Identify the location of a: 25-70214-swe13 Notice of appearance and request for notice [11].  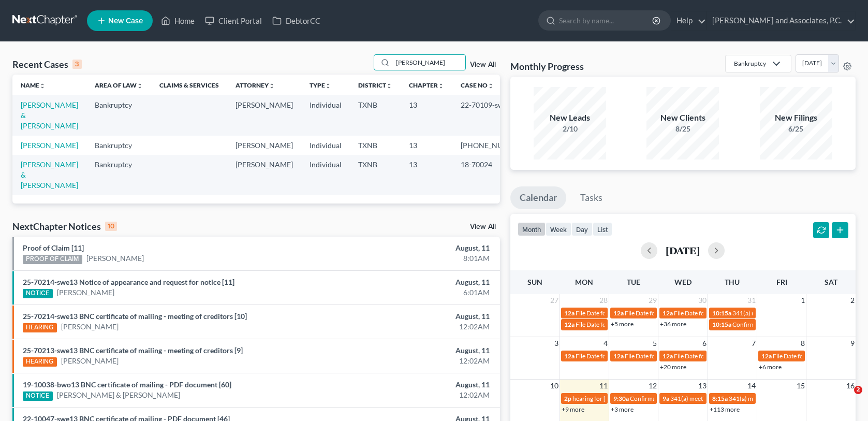
(128, 282).